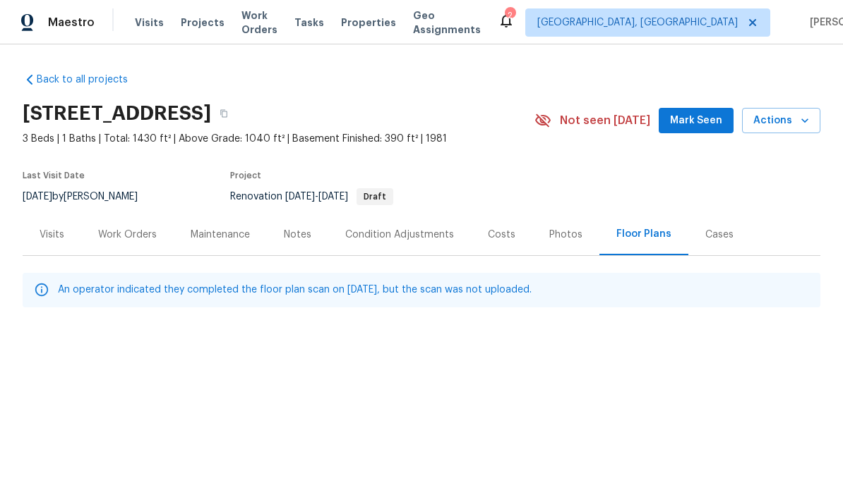 The width and height of the screenshot is (843, 504). What do you see at coordinates (224, 114) in the screenshot?
I see `button: Copy Address` at bounding box center [224, 114].